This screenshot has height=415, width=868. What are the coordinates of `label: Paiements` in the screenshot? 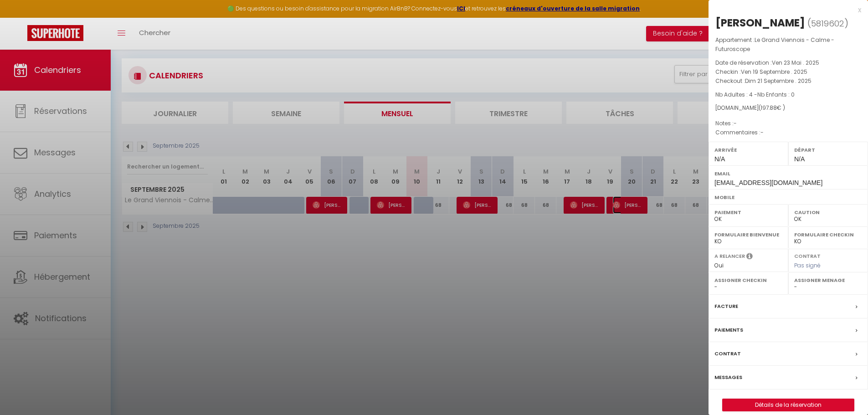 It's located at (729, 330).